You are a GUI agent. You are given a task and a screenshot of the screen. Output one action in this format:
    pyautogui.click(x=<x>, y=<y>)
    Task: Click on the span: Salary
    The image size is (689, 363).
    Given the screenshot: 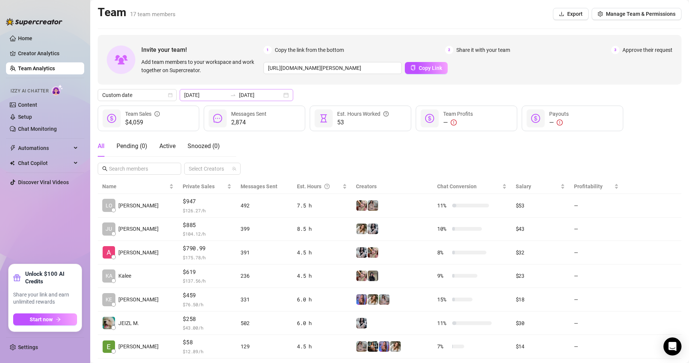 What is the action you would take?
    pyautogui.click(x=523, y=186)
    